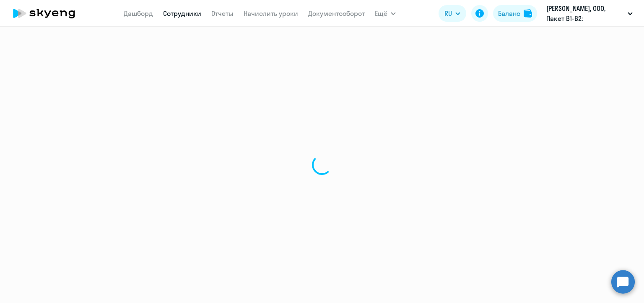 The image size is (644, 303). I want to click on button: Ещё, so click(385, 14).